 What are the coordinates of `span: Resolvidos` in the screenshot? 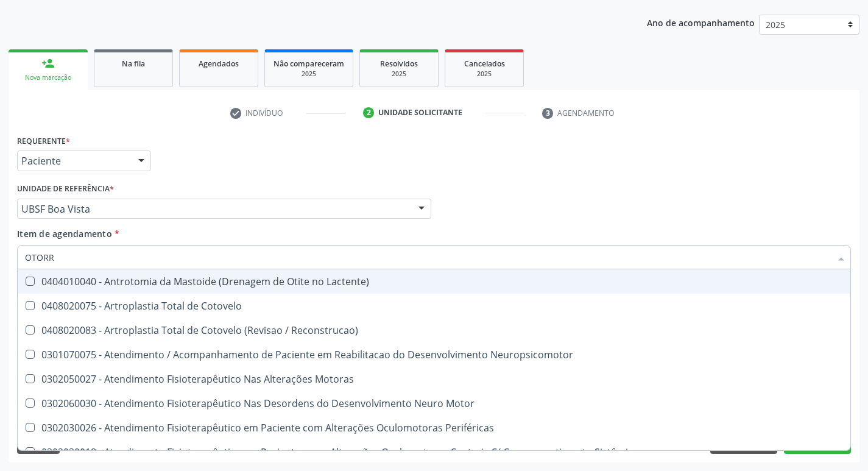 It's located at (399, 63).